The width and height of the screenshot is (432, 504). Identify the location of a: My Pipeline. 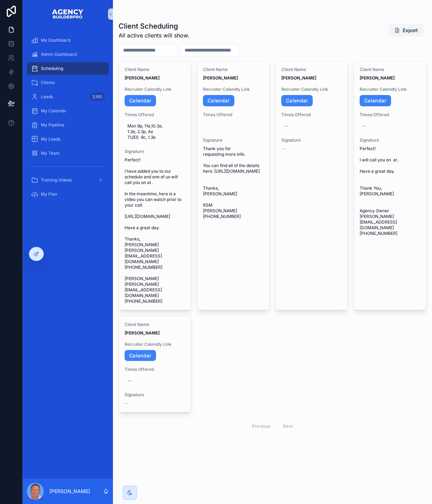
(68, 125).